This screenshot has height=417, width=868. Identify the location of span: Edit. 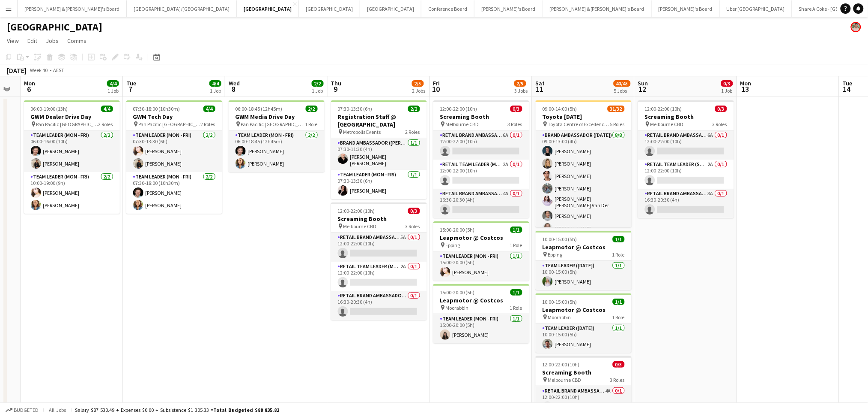
(32, 41).